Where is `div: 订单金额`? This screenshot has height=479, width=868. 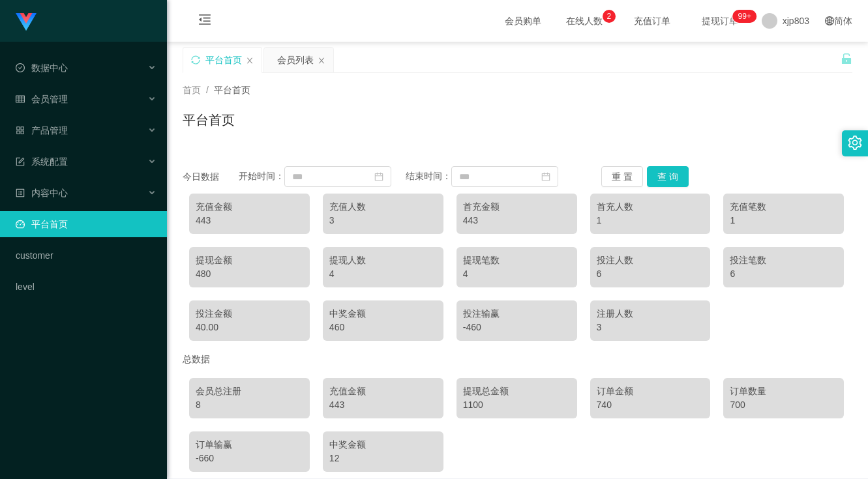
div: 订单金额 is located at coordinates (650, 392).